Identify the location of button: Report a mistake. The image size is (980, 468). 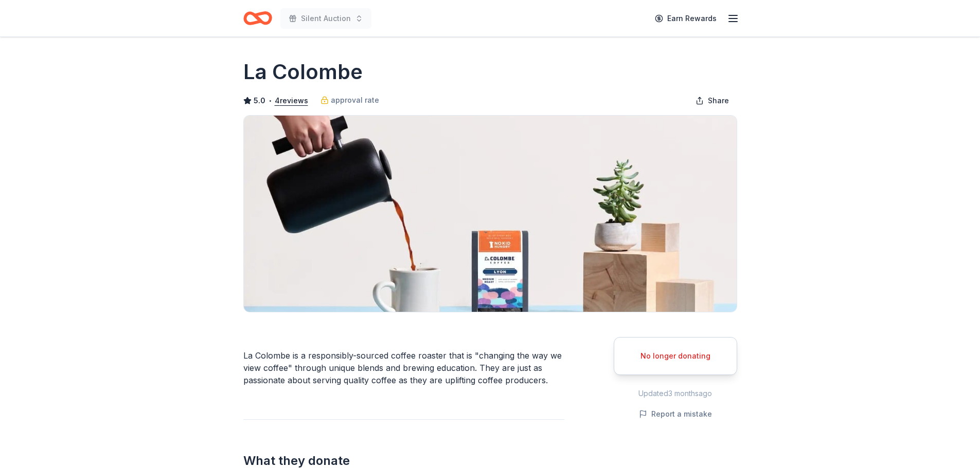
(675, 414).